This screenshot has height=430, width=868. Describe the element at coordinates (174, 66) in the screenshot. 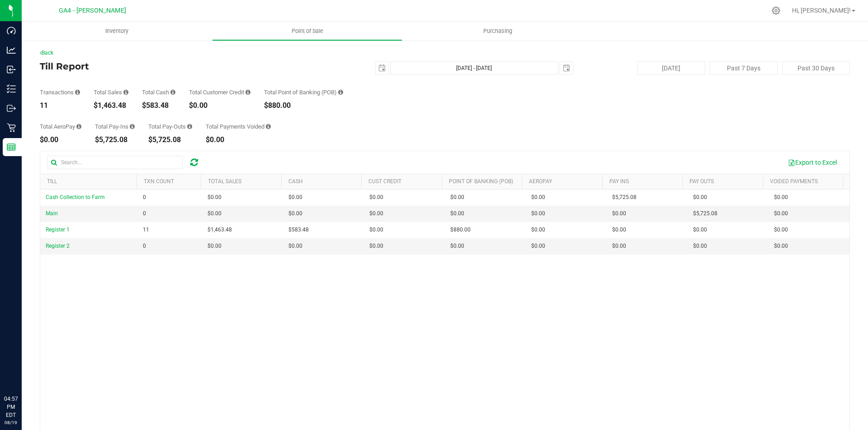

I see `h4: Till Report` at that location.